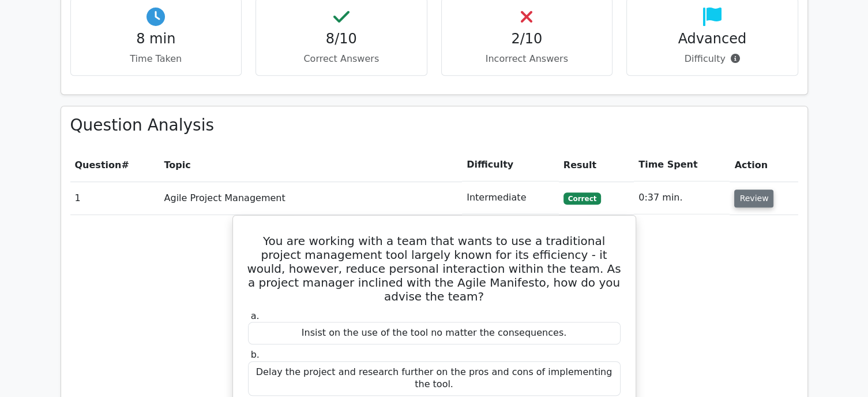 Image resolution: width=868 pixels, height=397 pixels. I want to click on p: Incorrect Answers, so click(527, 59).